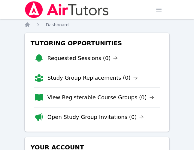  What do you see at coordinates (97, 25) in the screenshot?
I see `nav: Breadcrumb` at bounding box center [97, 25].